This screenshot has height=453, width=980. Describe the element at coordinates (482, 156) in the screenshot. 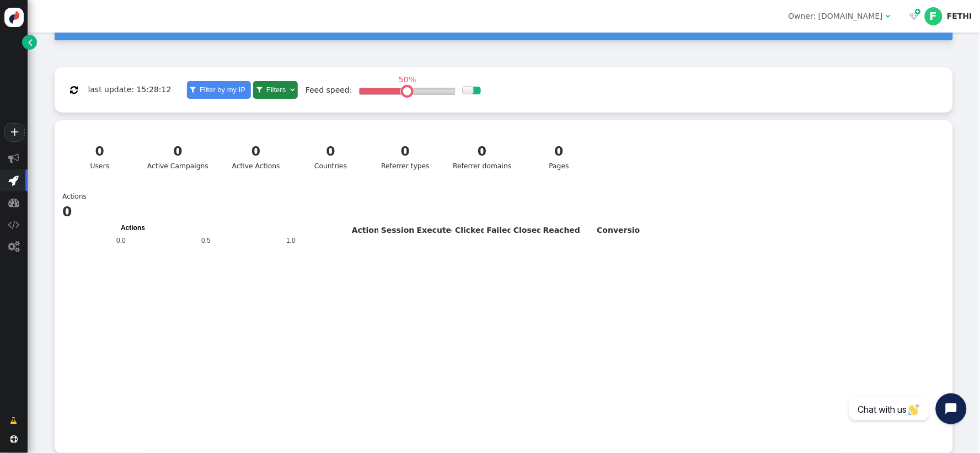

I see `div: Referrer domains` at that location.